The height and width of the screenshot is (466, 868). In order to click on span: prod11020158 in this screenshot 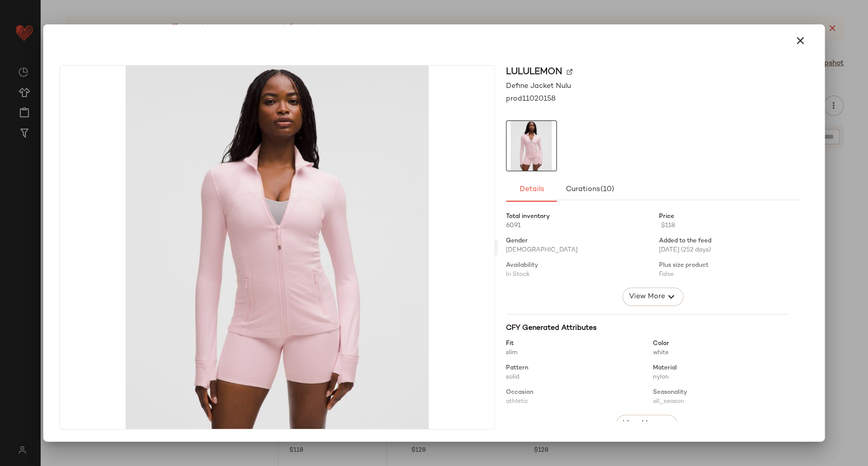, I will do `click(531, 99)`.